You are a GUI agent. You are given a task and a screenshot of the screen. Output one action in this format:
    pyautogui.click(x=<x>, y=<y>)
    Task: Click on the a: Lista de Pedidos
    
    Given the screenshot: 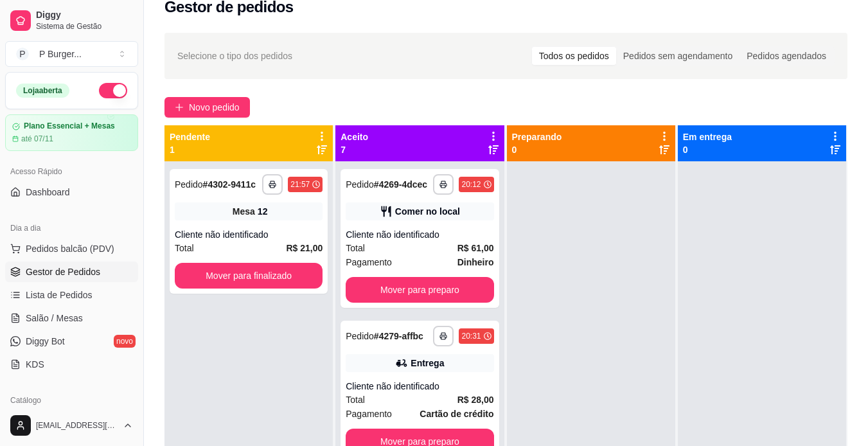 What is the action you would take?
    pyautogui.click(x=72, y=295)
    